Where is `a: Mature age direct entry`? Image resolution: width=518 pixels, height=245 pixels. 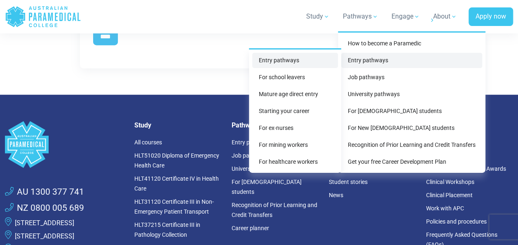
a: Mature age direct entry is located at coordinates (295, 94).